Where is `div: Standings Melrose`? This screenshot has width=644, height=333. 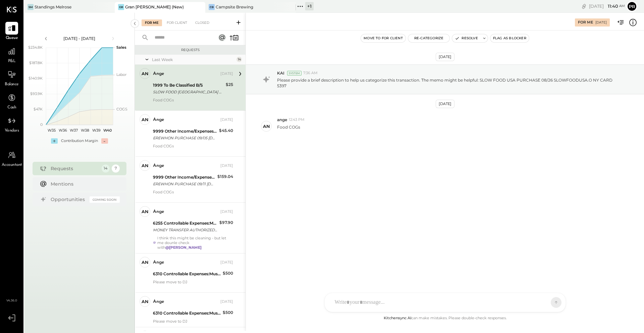 div: Standings Melrose is located at coordinates (53, 7).